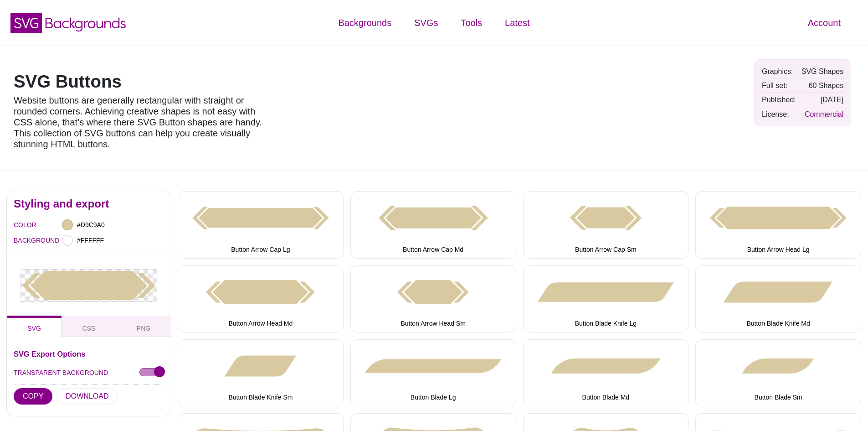 Image resolution: width=868 pixels, height=431 pixels. What do you see at coordinates (433, 372) in the screenshot?
I see `button: Button Blade Lg` at bounding box center [433, 372].